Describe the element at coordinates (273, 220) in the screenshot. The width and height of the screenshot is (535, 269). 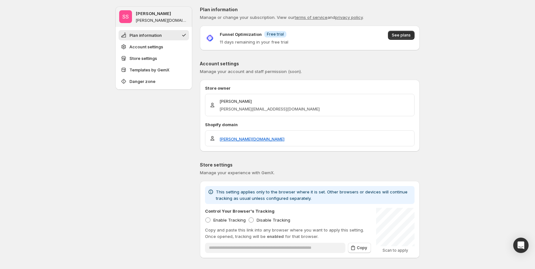
I see `span: Disable Tracking` at that location.